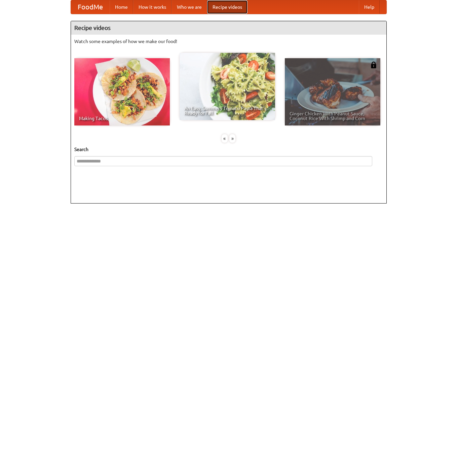 The width and height of the screenshot is (457, 476). What do you see at coordinates (229, 42) in the screenshot?
I see `p: Watch some examples of how we make our food!` at bounding box center [229, 42].